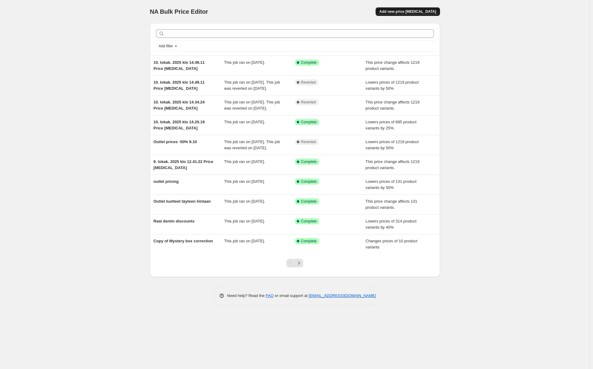  What do you see at coordinates (299, 263) in the screenshot?
I see `button: Next` at bounding box center [299, 263].